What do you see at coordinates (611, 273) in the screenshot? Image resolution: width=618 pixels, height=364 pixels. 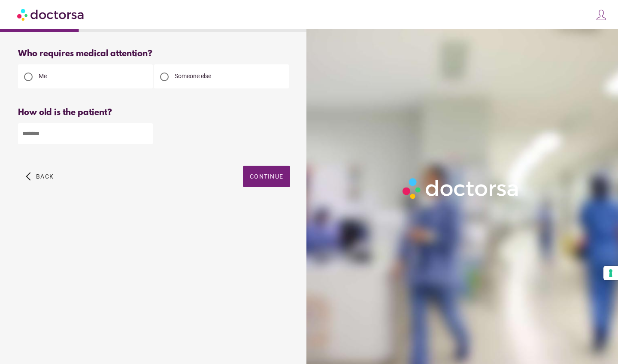 I see `button: Your consent preferences for tracking technologies` at bounding box center [611, 273].